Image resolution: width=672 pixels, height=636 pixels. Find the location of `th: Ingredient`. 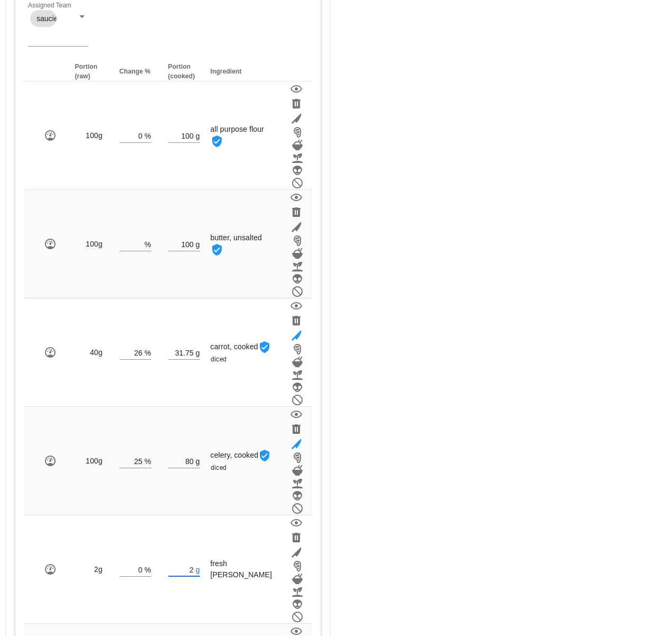

th: Ingredient is located at coordinates (245, 72).